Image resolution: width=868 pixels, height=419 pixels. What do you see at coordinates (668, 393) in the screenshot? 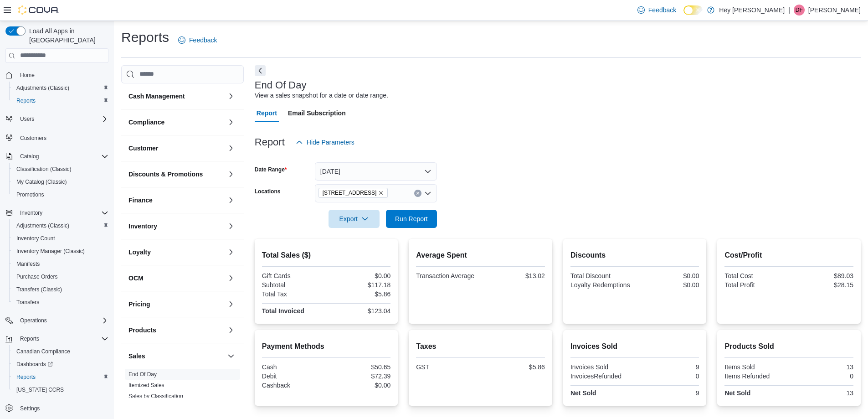
I see `div: 9` at bounding box center [668, 393].